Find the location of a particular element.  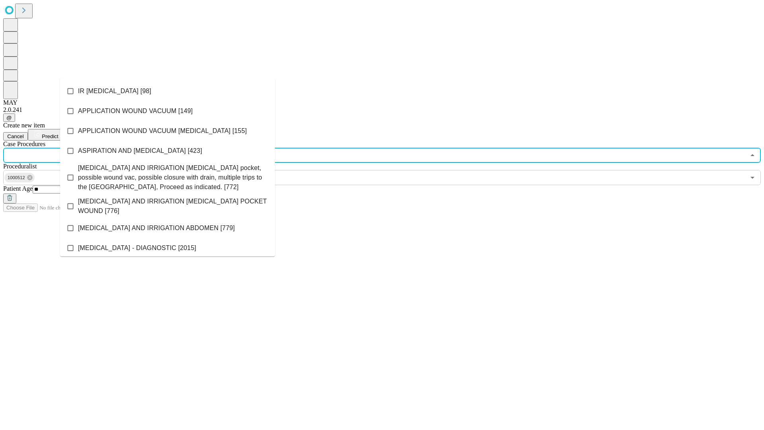

button: Close is located at coordinates (753, 155).